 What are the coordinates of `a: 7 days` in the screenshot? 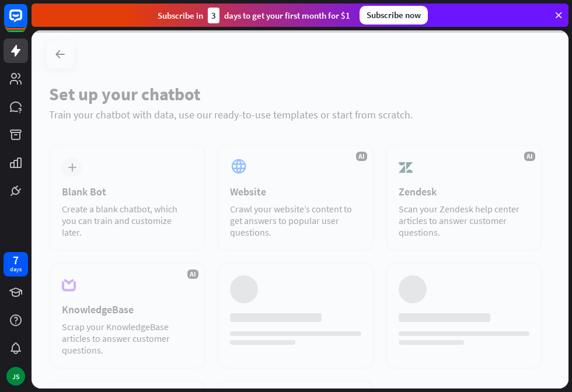 It's located at (16, 264).